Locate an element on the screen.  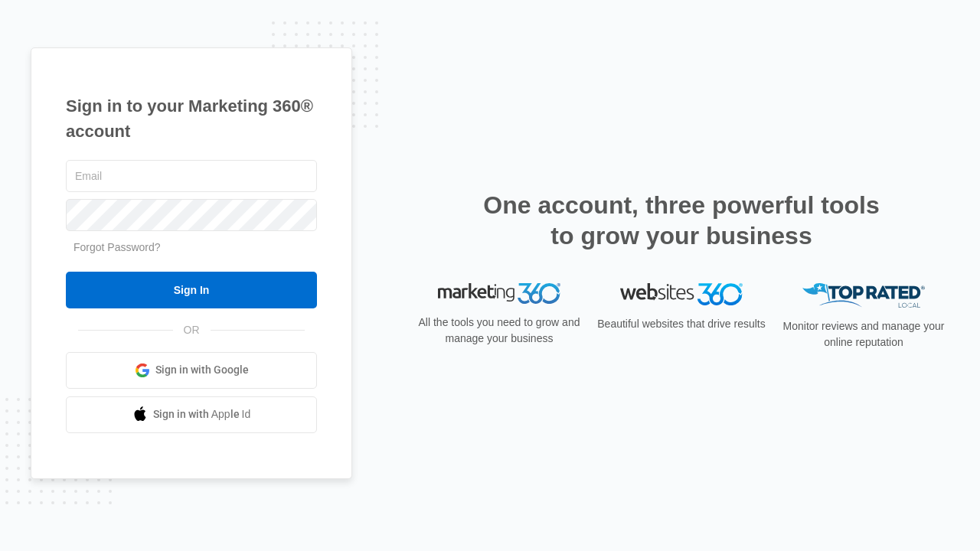
a: Forgot Password? is located at coordinates (117, 247).